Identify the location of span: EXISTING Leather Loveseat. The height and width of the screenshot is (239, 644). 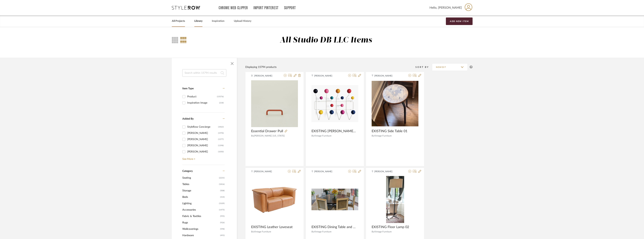
(272, 227).